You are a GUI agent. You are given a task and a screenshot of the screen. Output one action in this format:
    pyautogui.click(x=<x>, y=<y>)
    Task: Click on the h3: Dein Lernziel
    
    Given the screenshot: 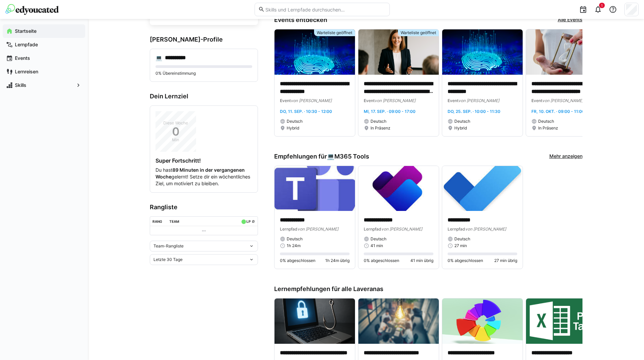 What is the action you would take?
    pyautogui.click(x=204, y=96)
    